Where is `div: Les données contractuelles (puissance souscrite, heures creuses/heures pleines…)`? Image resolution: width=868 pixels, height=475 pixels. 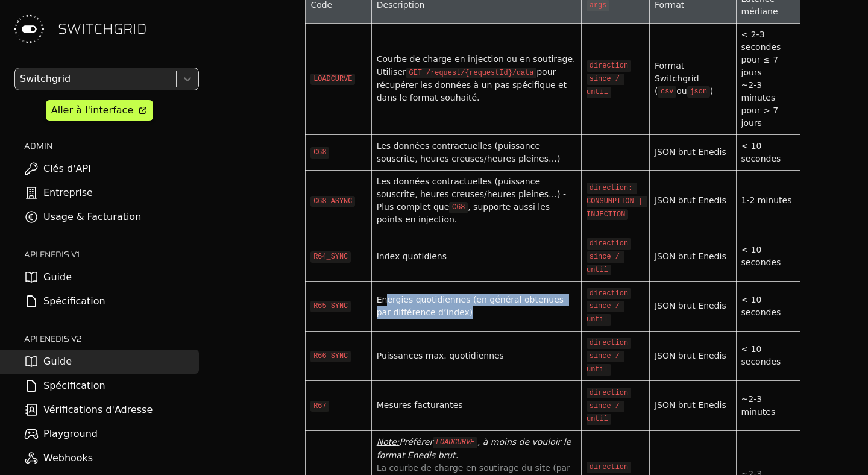
div: Les données contractuelles (puissance souscrite, heures creuses/heures pleines…) is located at coordinates (476, 153).